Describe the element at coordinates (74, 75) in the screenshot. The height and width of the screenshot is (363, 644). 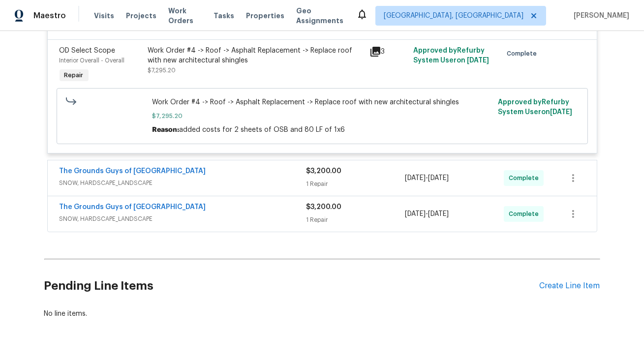
I see `span: Repair` at that location.